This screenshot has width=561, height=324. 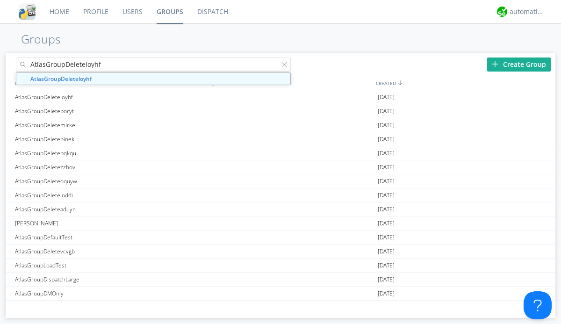 What do you see at coordinates (61, 79) in the screenshot?
I see `strong: AtlasGroupDeleteloyhf` at bounding box center [61, 79].